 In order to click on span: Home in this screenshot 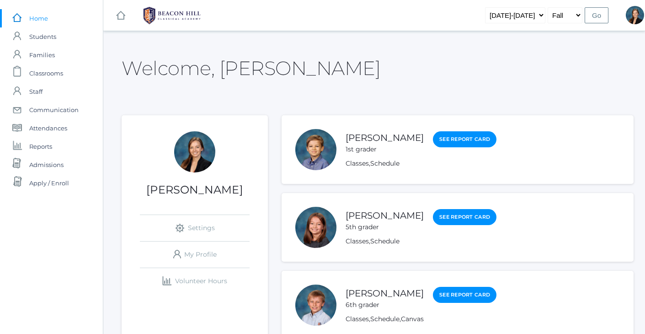, I will do `click(38, 18)`.